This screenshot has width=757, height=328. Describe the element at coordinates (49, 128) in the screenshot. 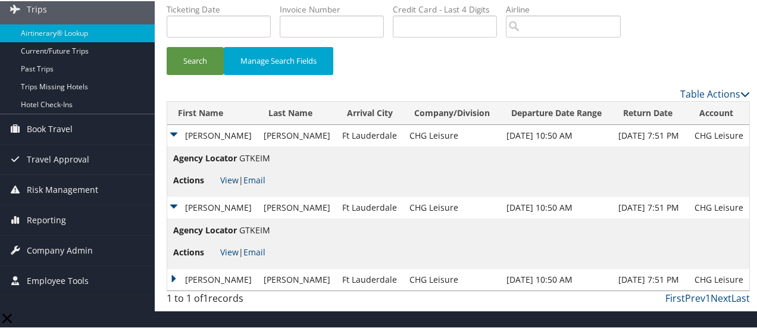

I see `span: Book Travel` at that location.